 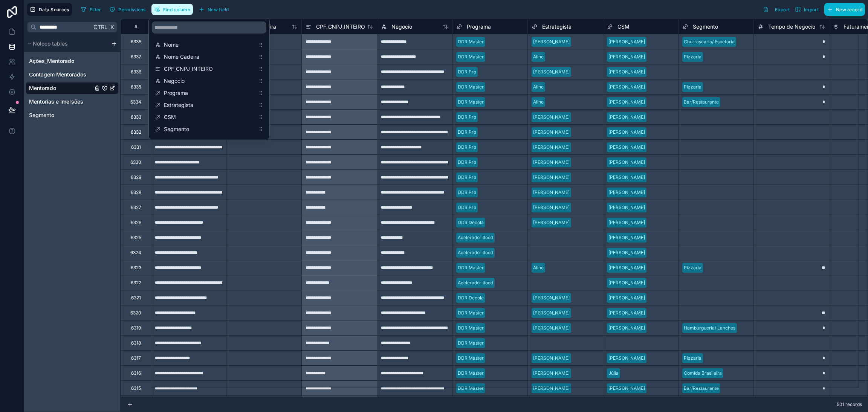 What do you see at coordinates (843, 9) in the screenshot?
I see `a: New record` at bounding box center [843, 9].